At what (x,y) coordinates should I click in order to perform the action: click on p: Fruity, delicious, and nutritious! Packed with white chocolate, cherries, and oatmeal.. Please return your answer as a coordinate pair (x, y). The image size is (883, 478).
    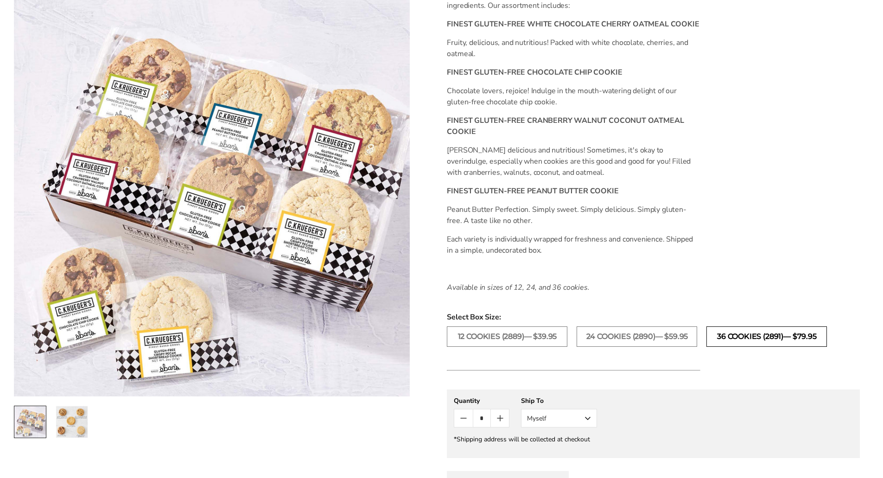
    Looking at the image, I should click on (573, 48).